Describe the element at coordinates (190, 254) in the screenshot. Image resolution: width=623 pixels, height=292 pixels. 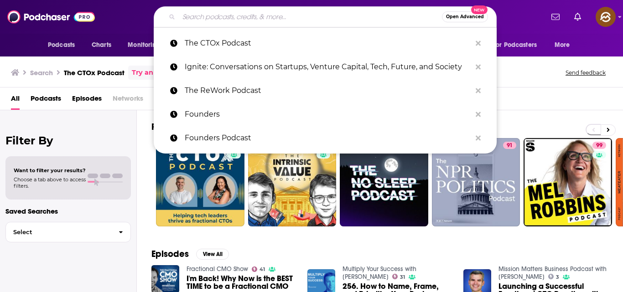
I see `a: EpisodesView All` at that location.